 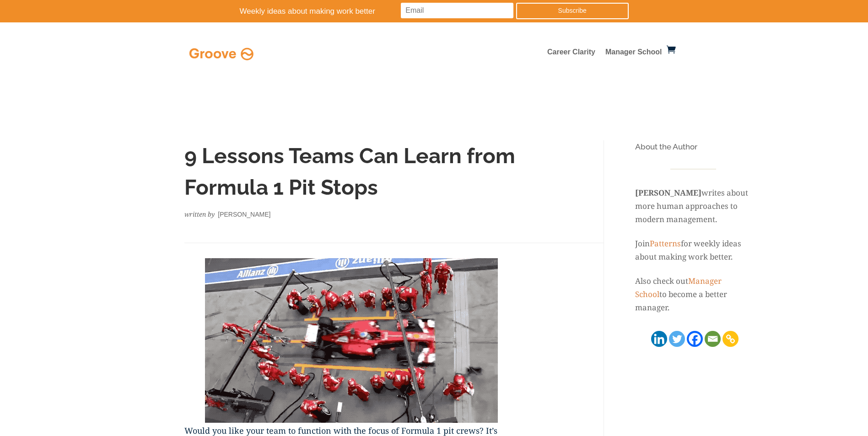 What do you see at coordinates (693, 294) in the screenshot?
I see `p: Also check out to become a better manager.` at bounding box center [693, 294].